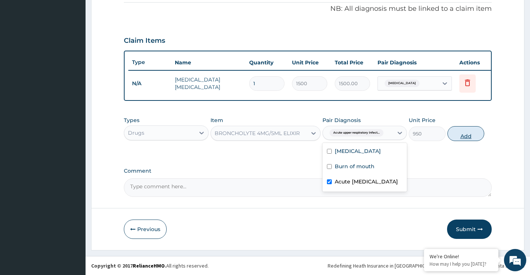 The width and height of the screenshot is (530, 275). What do you see at coordinates (357, 133) in the screenshot?
I see `span: Acute upper respiratory infect...` at bounding box center [357, 133].